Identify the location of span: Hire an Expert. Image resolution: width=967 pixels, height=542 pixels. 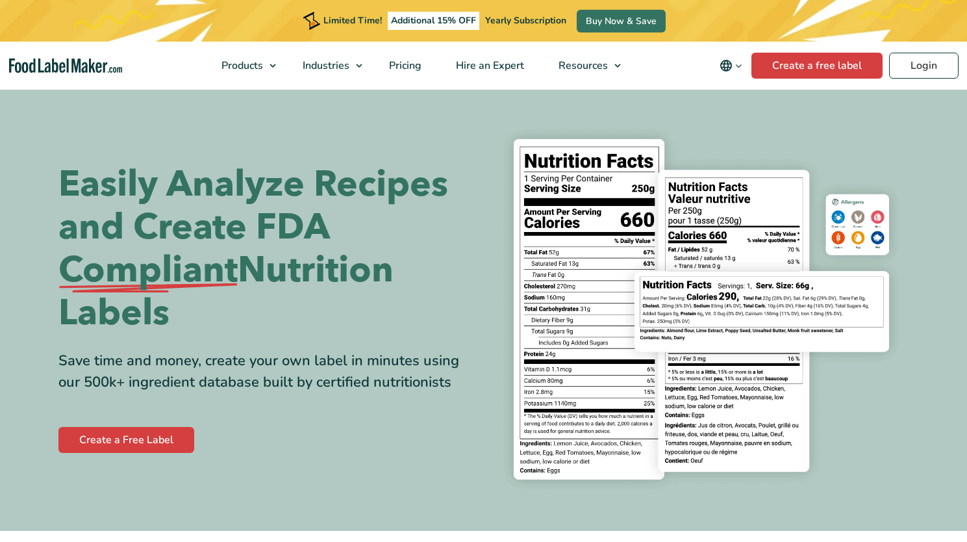
(489, 66).